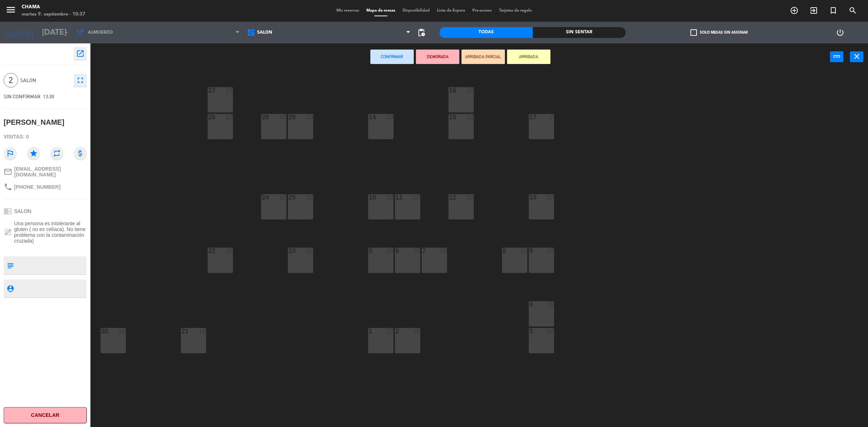  Describe the element at coordinates (100, 33) in the screenshot. I see `span: Almuerzo` at that location.